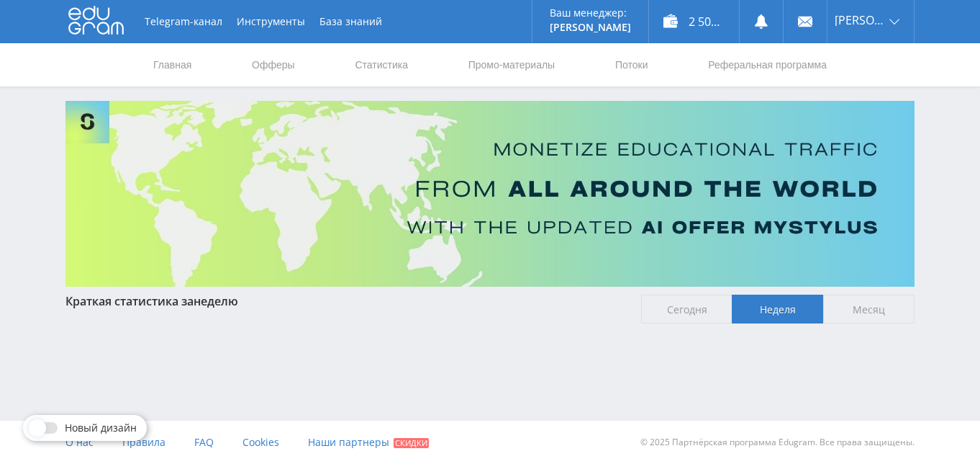 Image resolution: width=980 pixels, height=464 pixels. Describe the element at coordinates (590, 13) in the screenshot. I see `p: Ваш менеджер:` at that location.